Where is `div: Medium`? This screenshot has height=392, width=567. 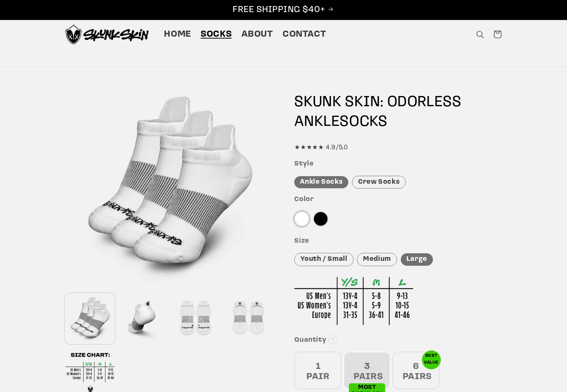 div: Medium is located at coordinates (377, 259).